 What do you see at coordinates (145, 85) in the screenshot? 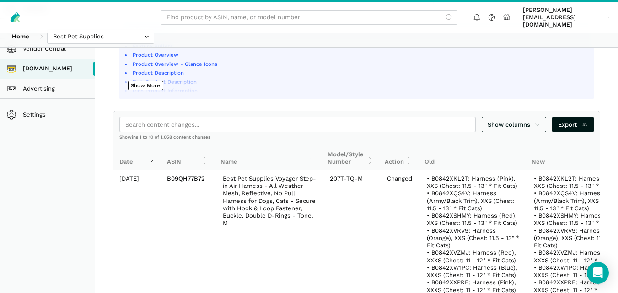
I see `button: Show More` at bounding box center [145, 85].